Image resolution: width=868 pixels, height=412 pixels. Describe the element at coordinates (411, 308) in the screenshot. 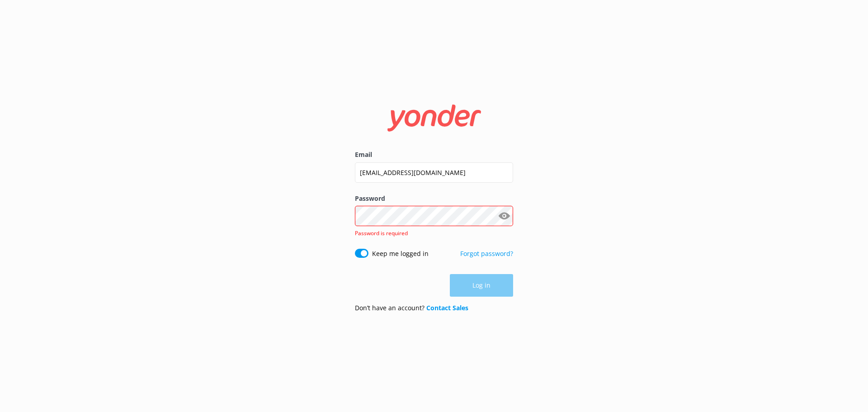

I see `p: Don’t have an account?` at that location.